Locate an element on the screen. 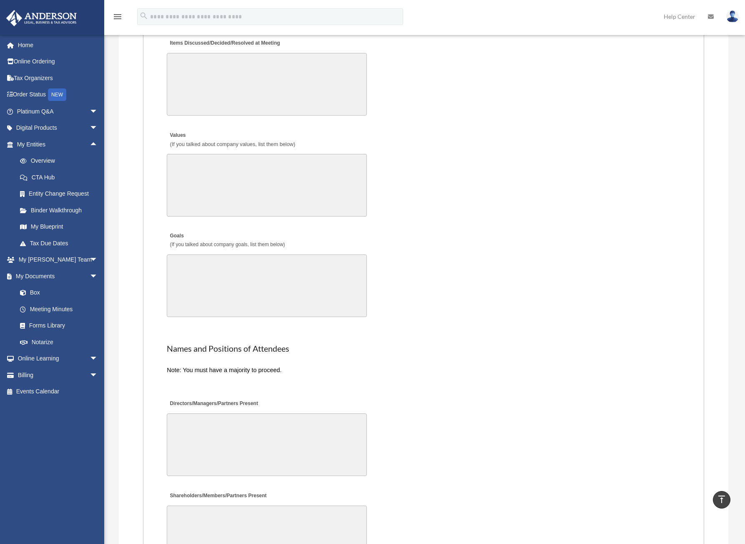 The image size is (745, 544). a: Online Ordering is located at coordinates (58, 62).